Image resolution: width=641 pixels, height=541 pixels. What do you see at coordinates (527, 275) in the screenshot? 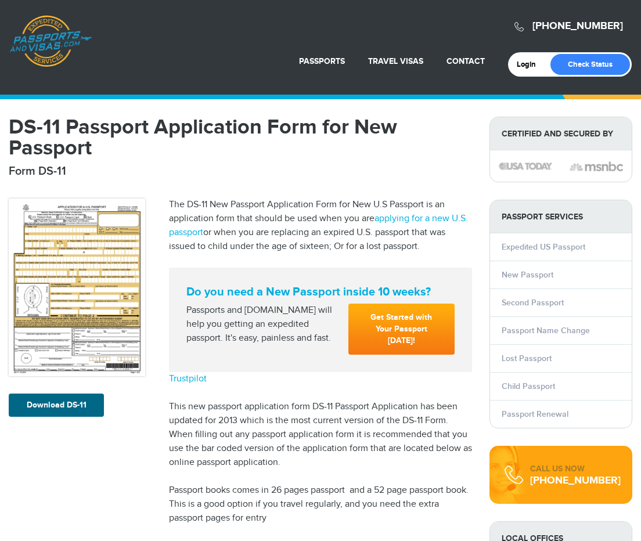
I see `a: New Passport` at bounding box center [527, 275].